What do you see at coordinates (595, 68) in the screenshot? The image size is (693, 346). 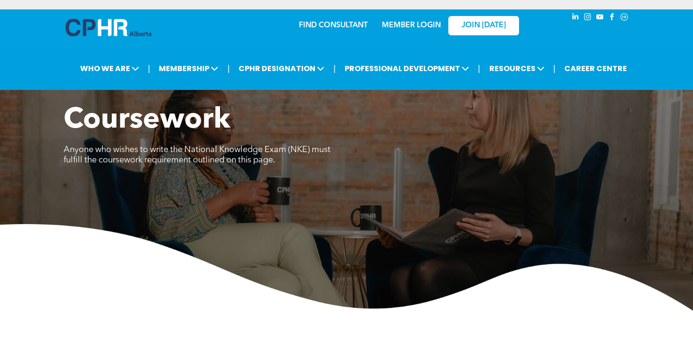 I see `a: CAREER CENTRE` at bounding box center [595, 68].